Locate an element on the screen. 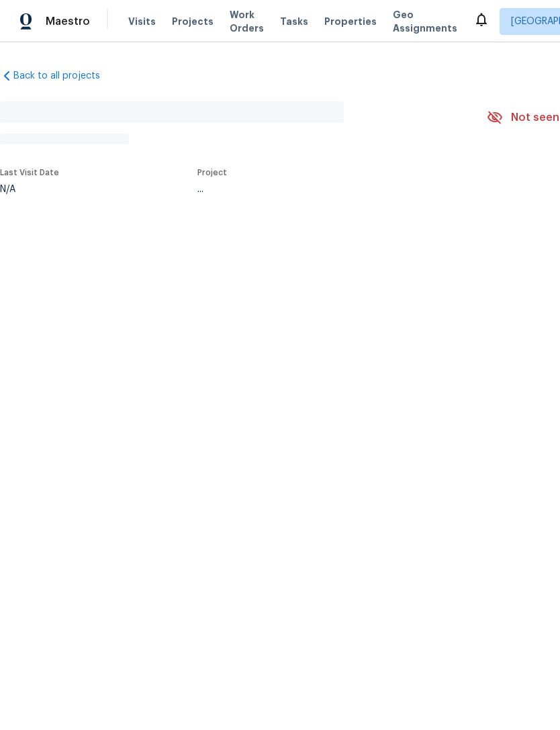  span: Properties is located at coordinates (351, 22).